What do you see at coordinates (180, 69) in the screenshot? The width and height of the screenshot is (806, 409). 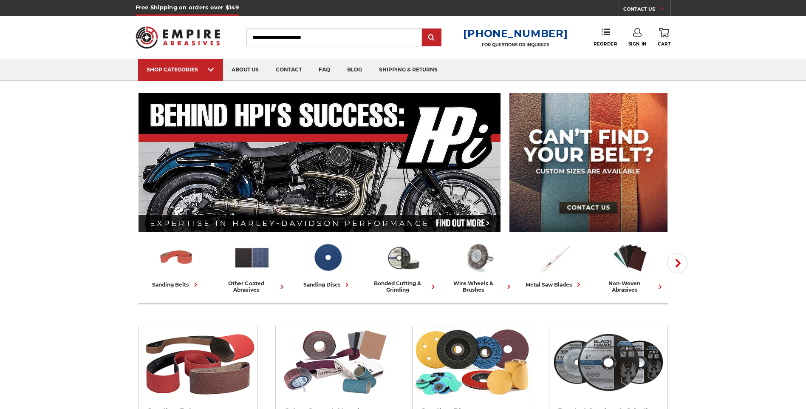 I see `div: SHOP CATEGORIES` at bounding box center [180, 69].